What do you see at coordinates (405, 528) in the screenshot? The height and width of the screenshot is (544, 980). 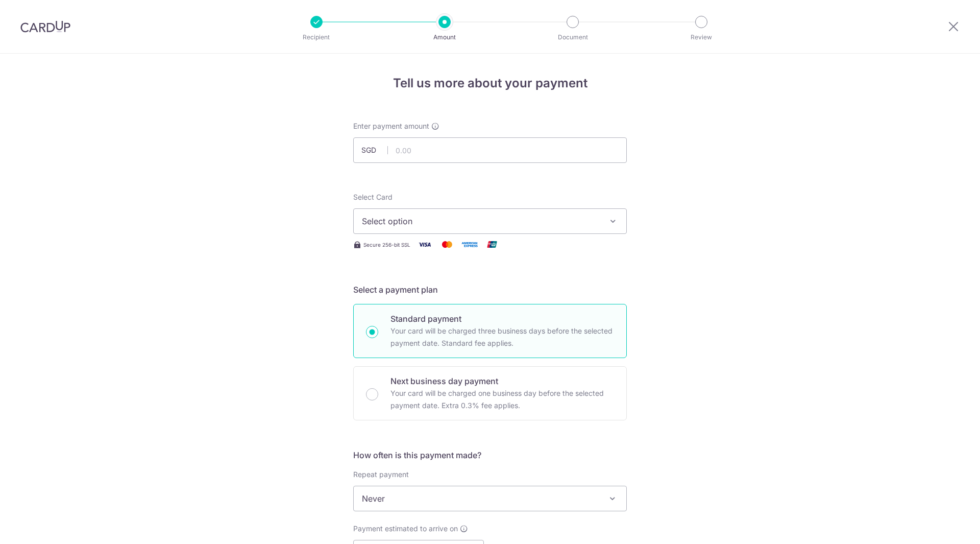 I see `span: Payment estimated to arrive on` at bounding box center [405, 528].